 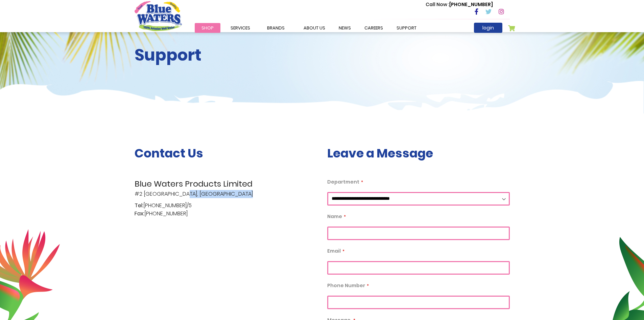 What do you see at coordinates (346, 285) in the screenshot?
I see `span: Phone Number` at bounding box center [346, 285].